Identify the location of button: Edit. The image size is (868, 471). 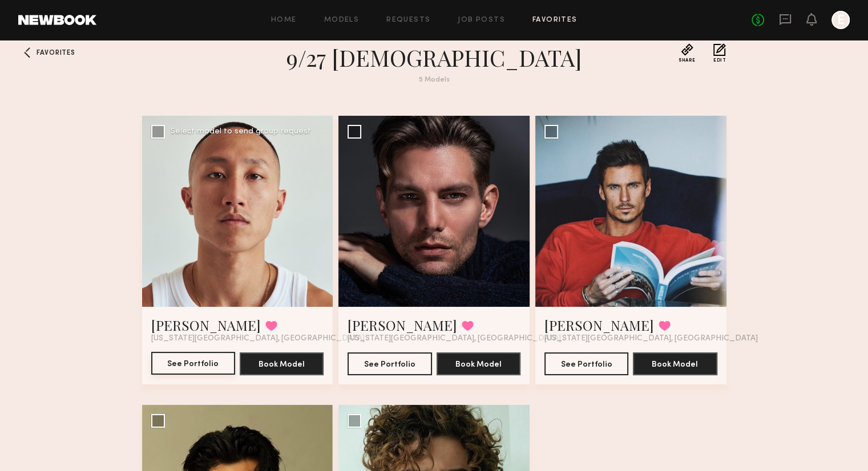
(720, 53).